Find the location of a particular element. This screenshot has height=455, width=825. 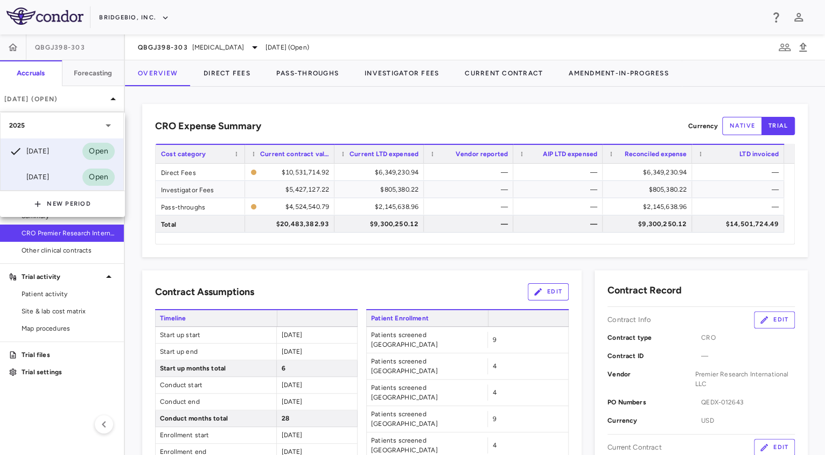

p: 2025 is located at coordinates (17, 125).